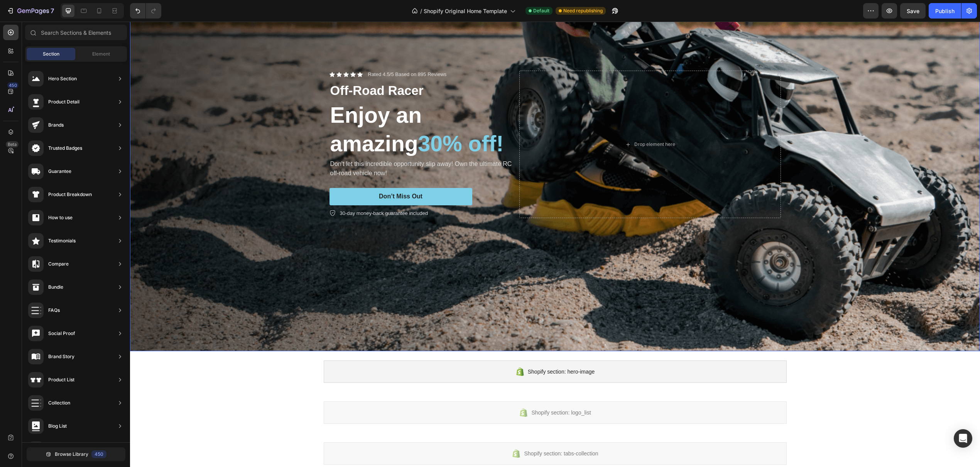 The image size is (980, 467). What do you see at coordinates (583, 11) in the screenshot?
I see `span: Need republishing` at bounding box center [583, 11].